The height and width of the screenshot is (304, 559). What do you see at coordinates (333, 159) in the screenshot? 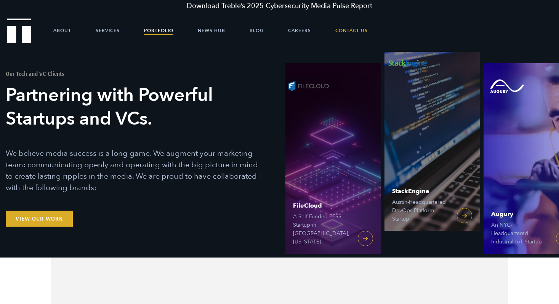
I see `a: FileCloud` at bounding box center [333, 159].